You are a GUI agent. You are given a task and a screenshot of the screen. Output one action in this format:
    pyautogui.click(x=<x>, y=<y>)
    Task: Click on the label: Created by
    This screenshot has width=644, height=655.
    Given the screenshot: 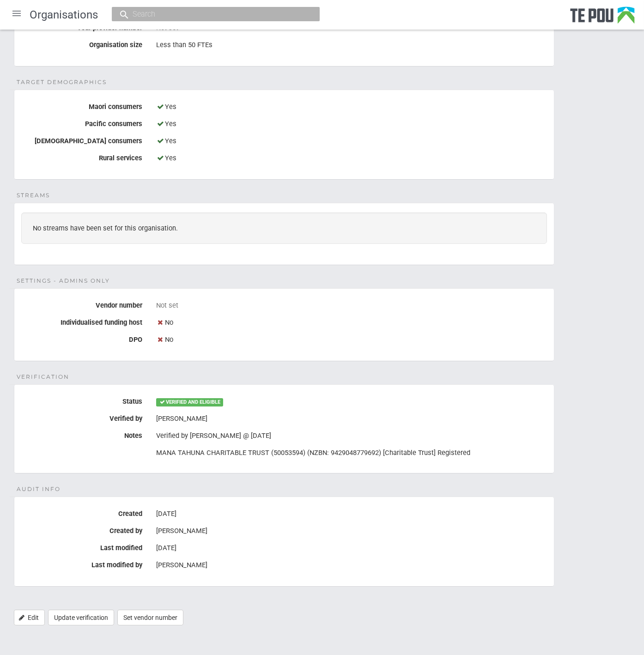 What is the action you would take?
    pyautogui.click(x=81, y=529)
    